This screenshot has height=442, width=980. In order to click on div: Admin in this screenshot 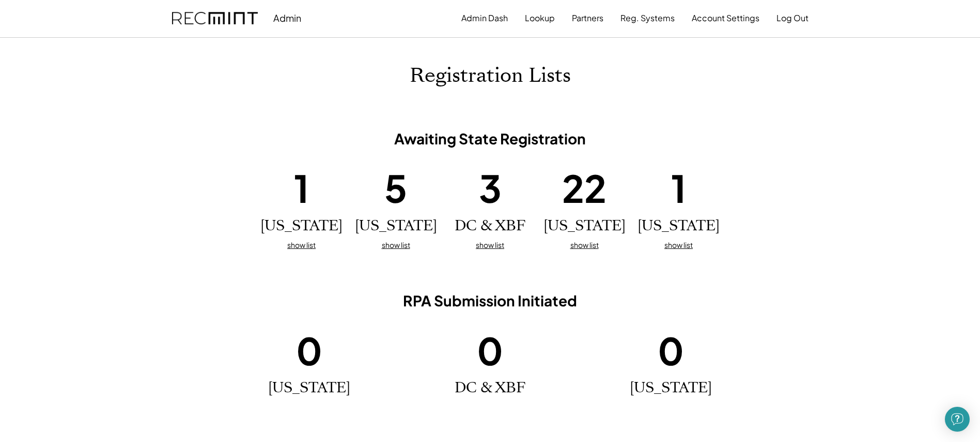, I will do `click(287, 17)`.